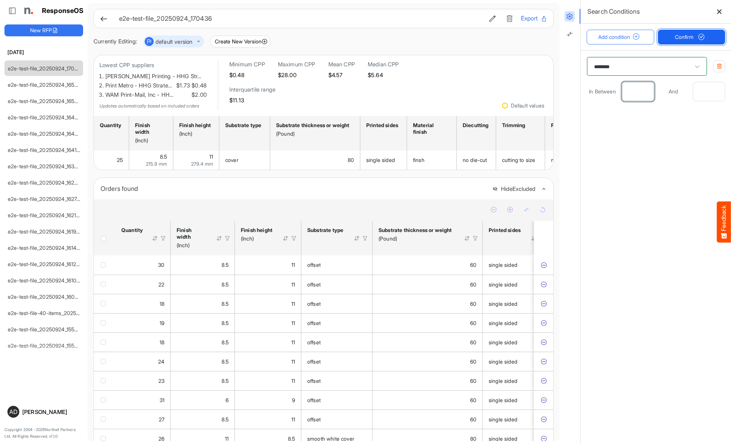  Describe the element at coordinates (475, 125) in the screenshot. I see `div: Diecutting` at that location.